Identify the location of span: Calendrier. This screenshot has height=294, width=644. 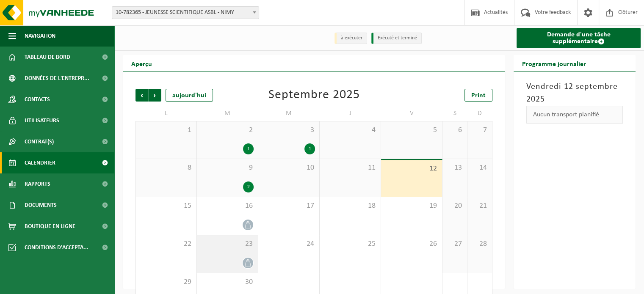
(40, 163).